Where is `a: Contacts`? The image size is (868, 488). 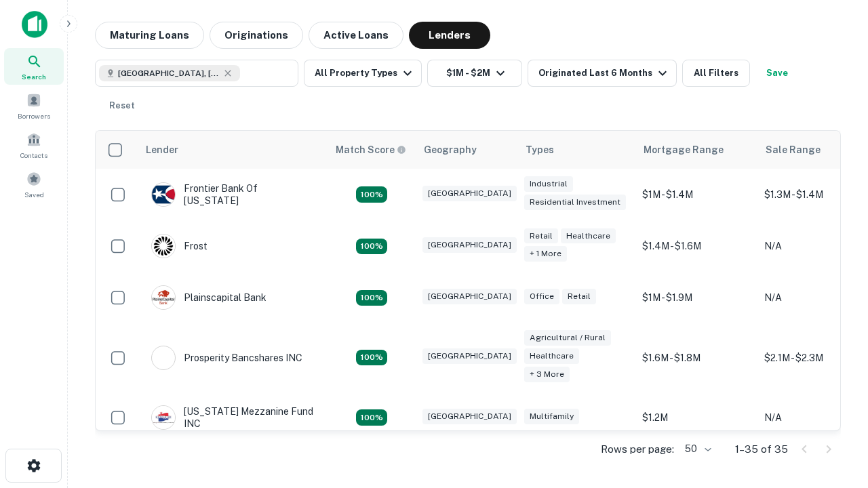
a: Contacts is located at coordinates (34, 145).